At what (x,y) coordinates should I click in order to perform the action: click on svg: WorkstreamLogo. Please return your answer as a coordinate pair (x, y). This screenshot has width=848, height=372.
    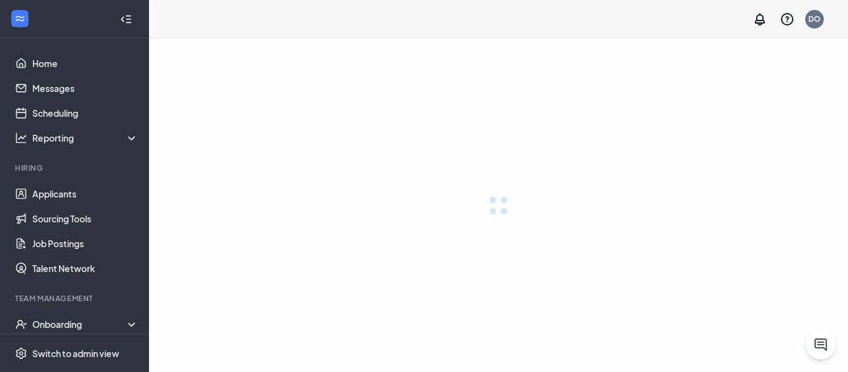
    Looking at the image, I should click on (20, 19).